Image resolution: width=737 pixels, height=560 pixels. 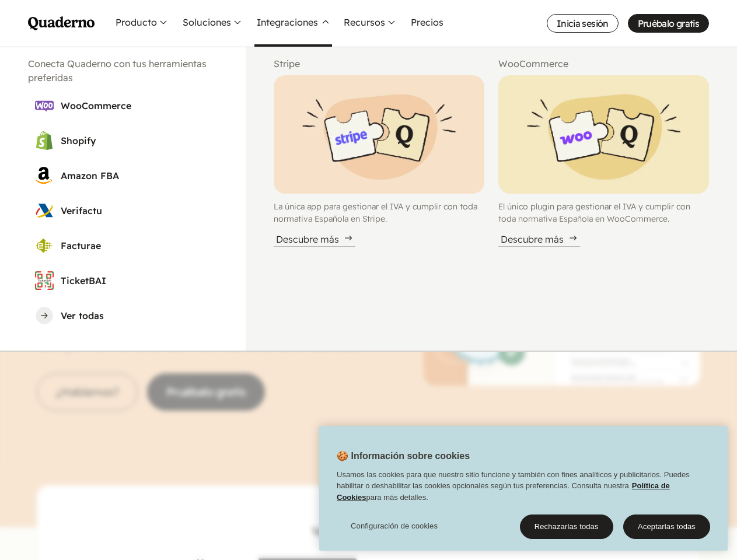 I want to click on h2: Stripe, so click(x=379, y=64).